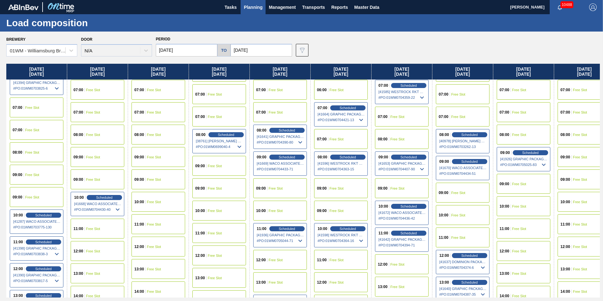 The width and height of the screenshot is (603, 301). Describe the element at coordinates (281, 142) in the screenshot. I see `span: # PO : 01WM0704390-80` at that location.